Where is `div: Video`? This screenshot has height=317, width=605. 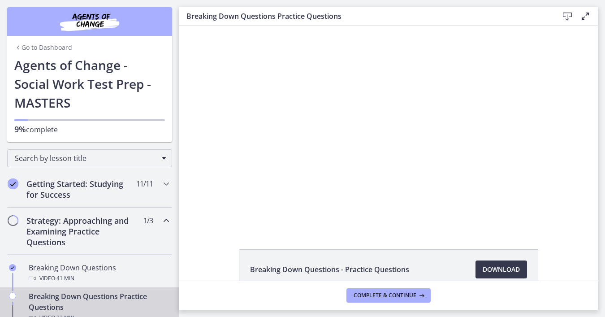 div: Video is located at coordinates (99, 278).